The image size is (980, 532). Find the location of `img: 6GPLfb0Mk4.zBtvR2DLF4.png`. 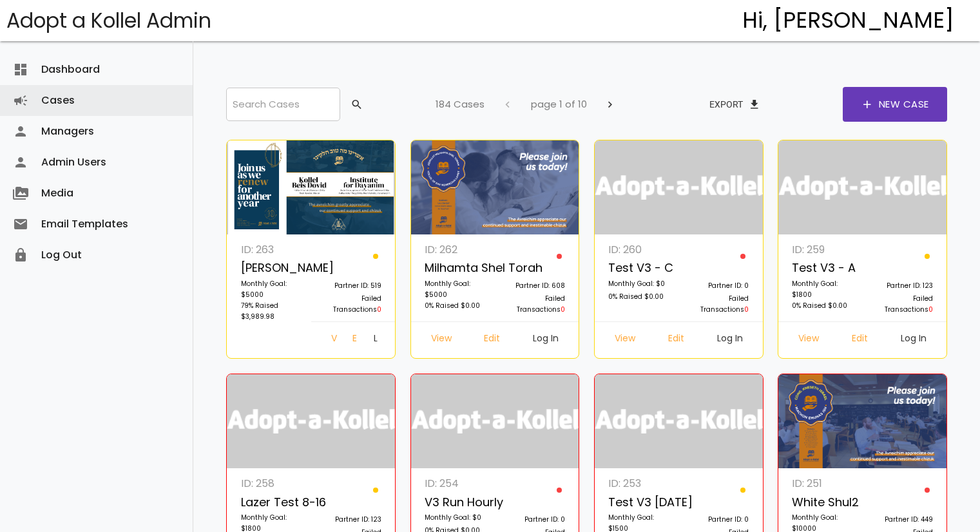

img: 6GPLfb0Mk4.zBtvR2DLF4.png is located at coordinates (862, 421).